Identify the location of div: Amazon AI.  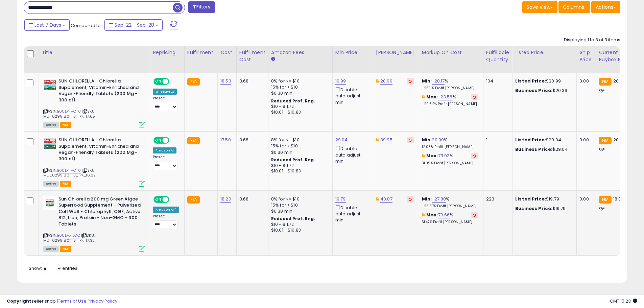
(165, 151).